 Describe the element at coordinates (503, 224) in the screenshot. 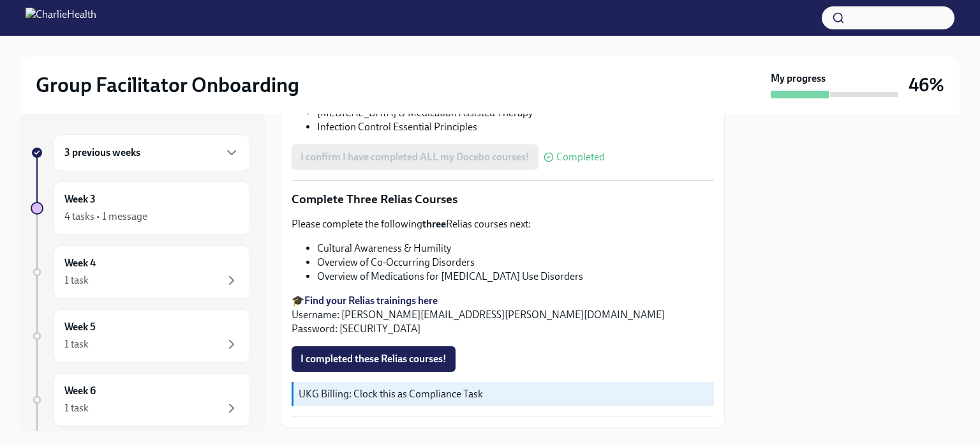

I see `p: Please complete the following Relias courses next:` at that location.